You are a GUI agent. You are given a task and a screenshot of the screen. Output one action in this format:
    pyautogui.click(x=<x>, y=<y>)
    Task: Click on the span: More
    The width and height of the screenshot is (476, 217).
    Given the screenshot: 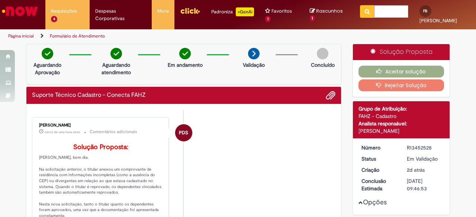 What is the action you would take?
    pyautogui.click(x=163, y=11)
    